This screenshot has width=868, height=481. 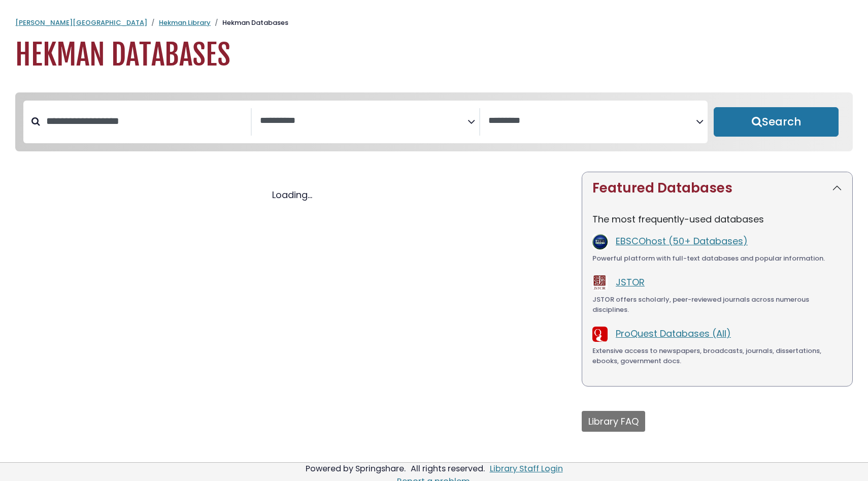 I want to click on button: Submit for Search Results, so click(x=776, y=122).